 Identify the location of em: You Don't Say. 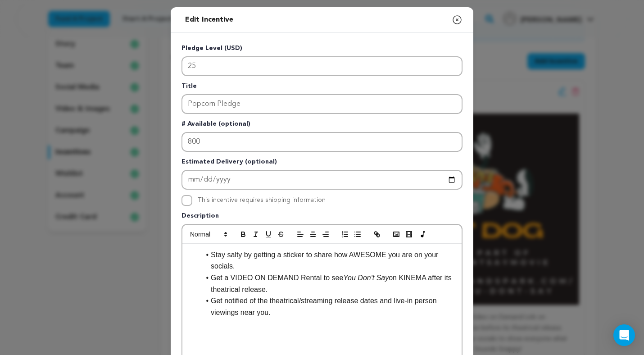
(366, 277).